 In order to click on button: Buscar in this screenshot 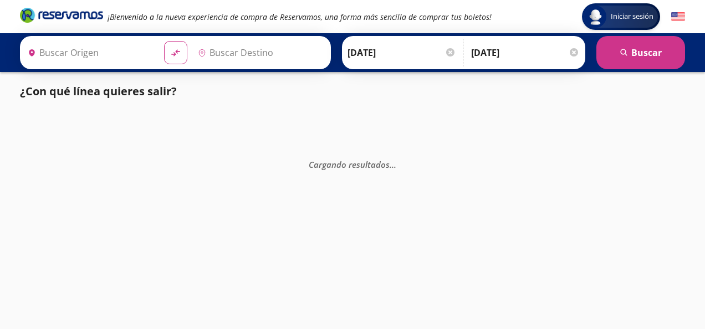, I will do `click(641, 53)`.